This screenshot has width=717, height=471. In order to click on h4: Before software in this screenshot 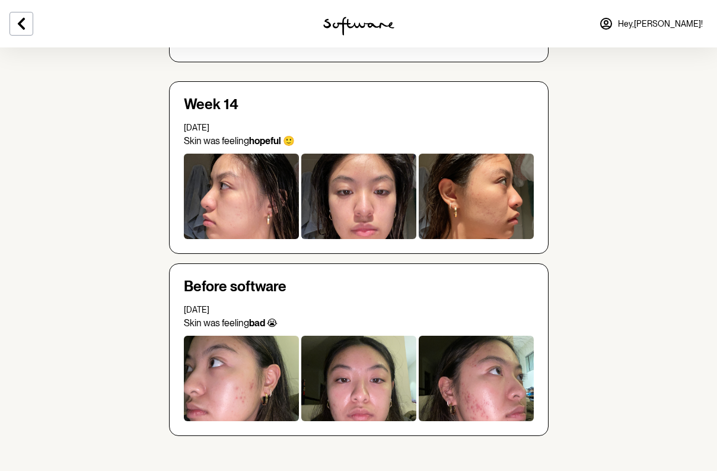, I will do `click(359, 286)`.